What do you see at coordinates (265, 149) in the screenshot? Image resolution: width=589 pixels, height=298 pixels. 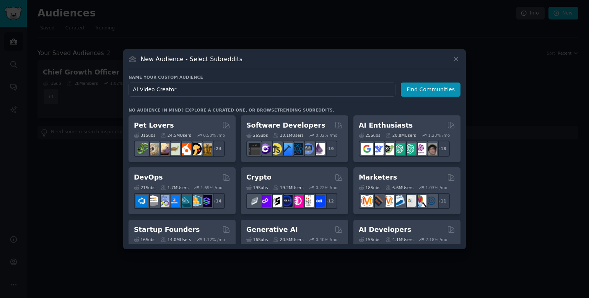 I see `img: csharp` at bounding box center [265, 149].